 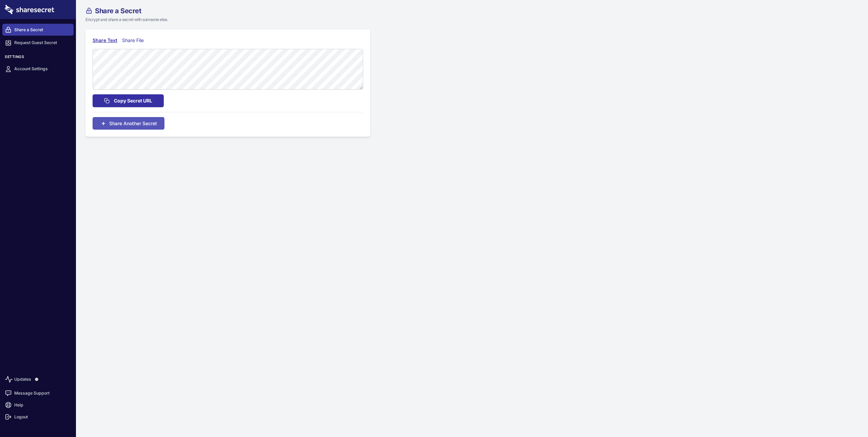 What do you see at coordinates (128, 101) in the screenshot?
I see `button: Copy Secret URL` at bounding box center [128, 101].